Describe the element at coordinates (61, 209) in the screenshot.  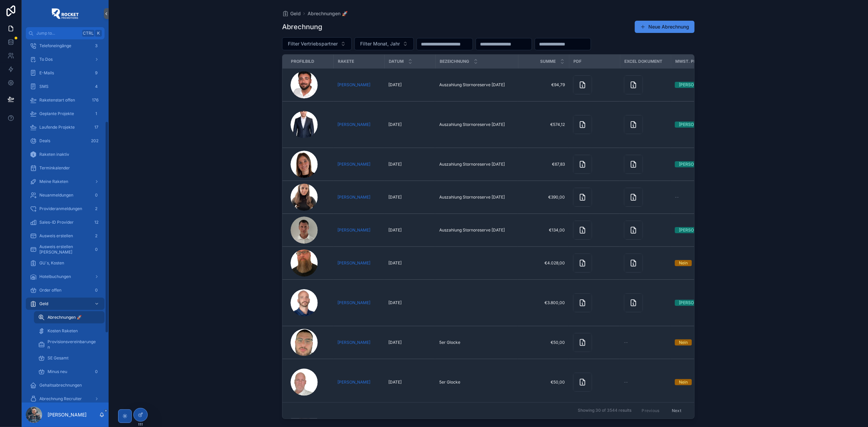
I see `span: Provideranmeldungen` at that location.